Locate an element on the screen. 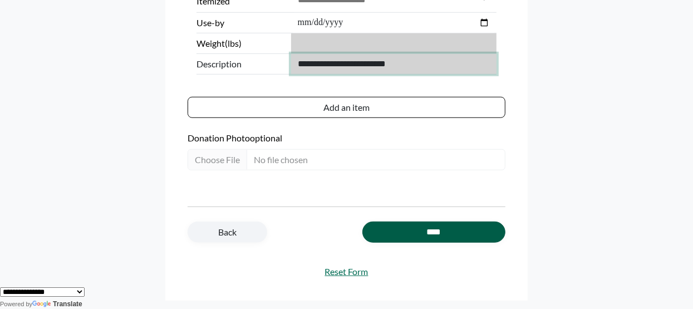 The image size is (693, 309). span: Description is located at coordinates (242, 64).